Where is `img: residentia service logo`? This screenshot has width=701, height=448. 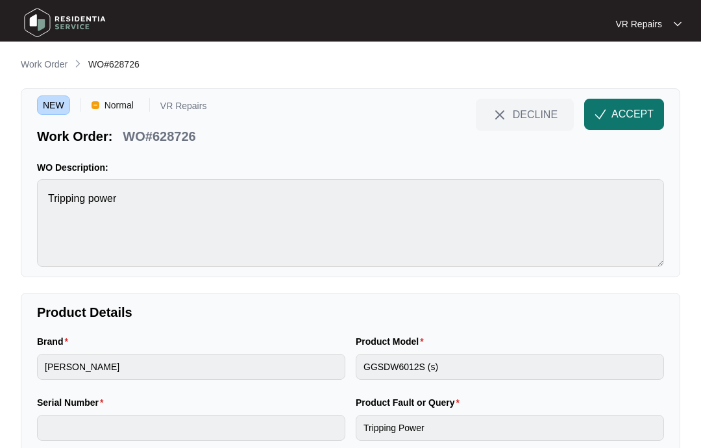
img: residentia service logo is located at coordinates (65, 23).